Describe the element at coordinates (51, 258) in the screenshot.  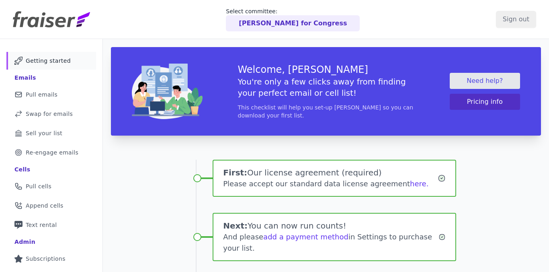
I see `a: Subscriptions` at that location.